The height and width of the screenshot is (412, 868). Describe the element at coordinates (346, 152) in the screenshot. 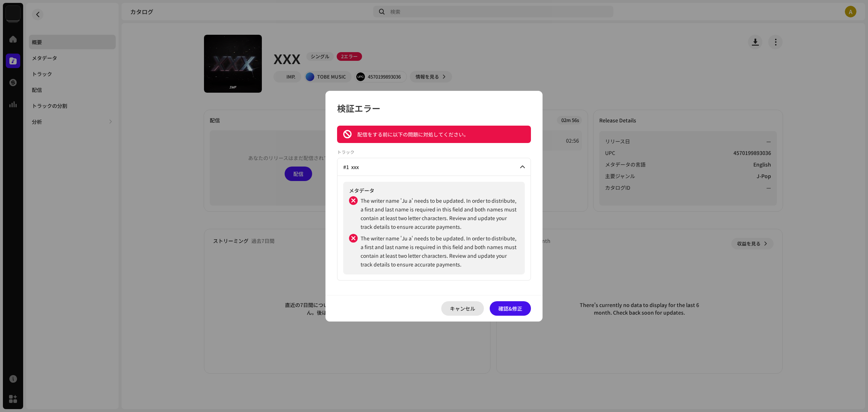

I see `label: トラック` at that location.